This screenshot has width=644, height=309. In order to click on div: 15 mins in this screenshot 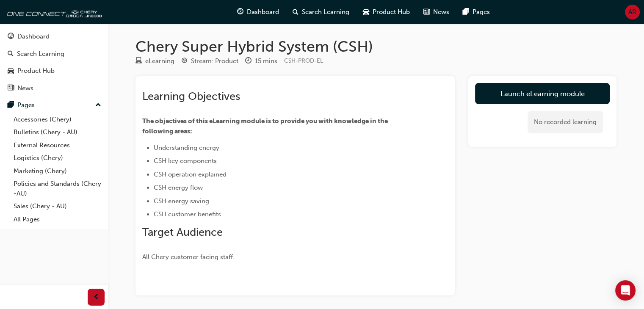, I will do `click(265, 61)`.